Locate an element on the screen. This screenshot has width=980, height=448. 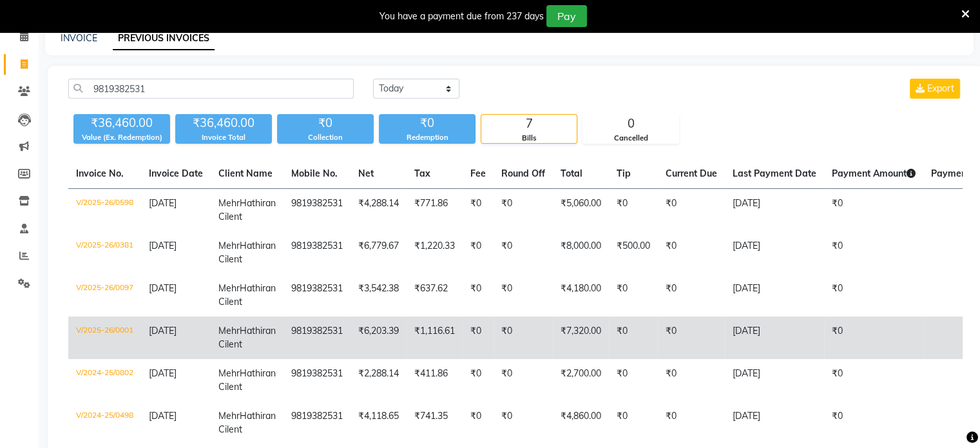
td: ₹4,288.14 is located at coordinates (378, 210).